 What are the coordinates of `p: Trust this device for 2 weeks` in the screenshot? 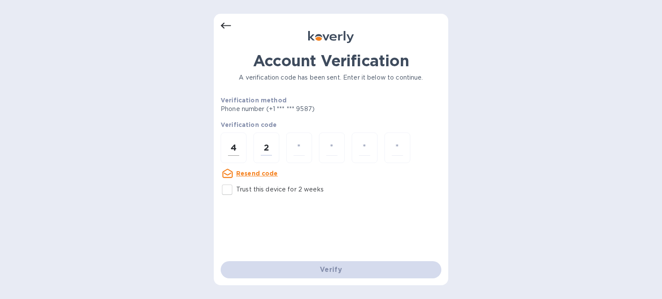 It's located at (280, 190).